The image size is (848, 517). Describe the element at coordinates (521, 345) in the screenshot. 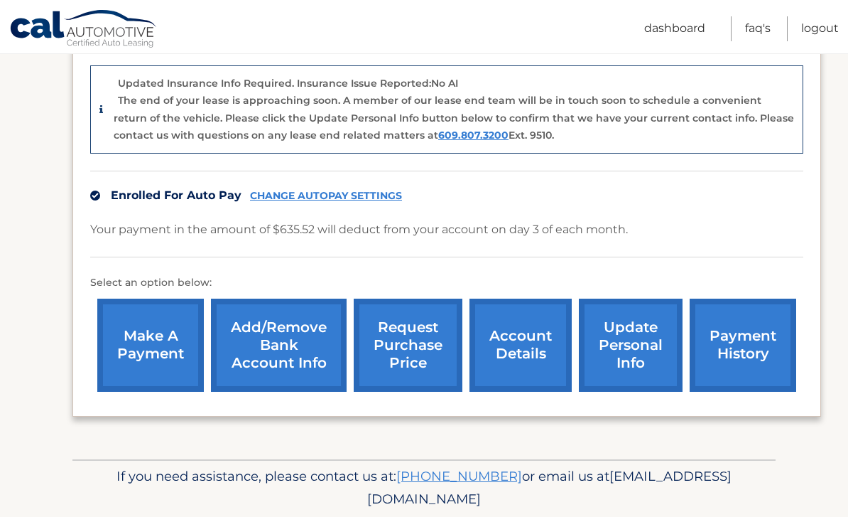

I see `a: account details` at that location.